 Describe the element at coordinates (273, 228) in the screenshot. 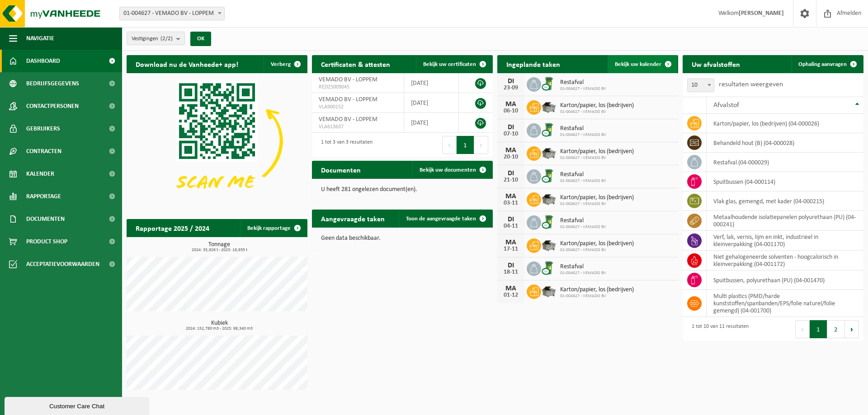

I see `a: Bekijk rapportage` at that location.